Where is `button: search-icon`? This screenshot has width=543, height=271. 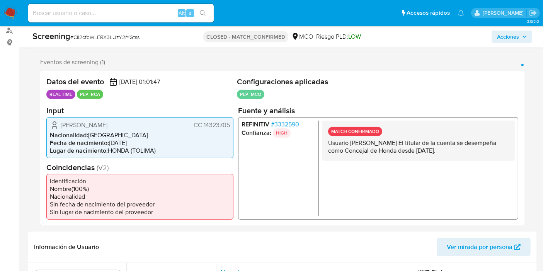
button: search-icon is located at coordinates (202, 13).